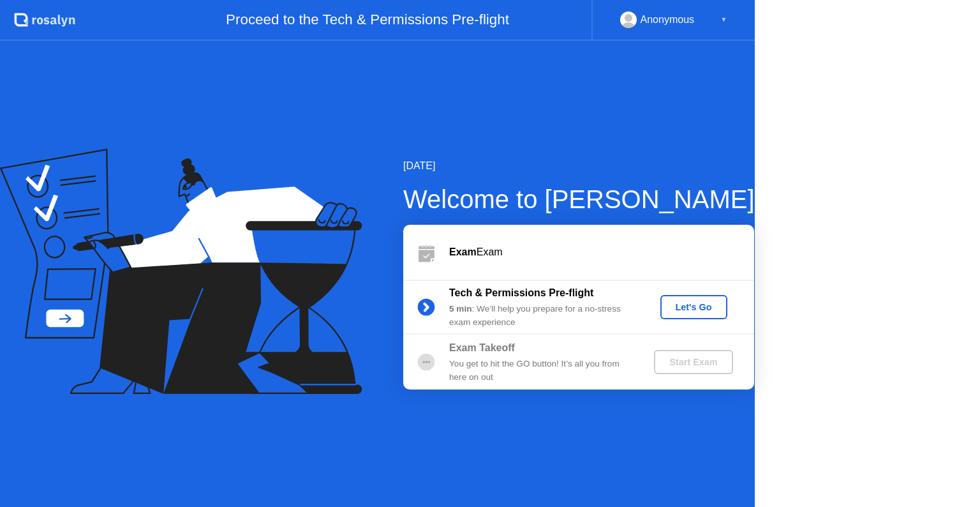 The width and height of the screenshot is (980, 507). Describe the element at coordinates (463, 251) in the screenshot. I see `b: Exam` at that location.